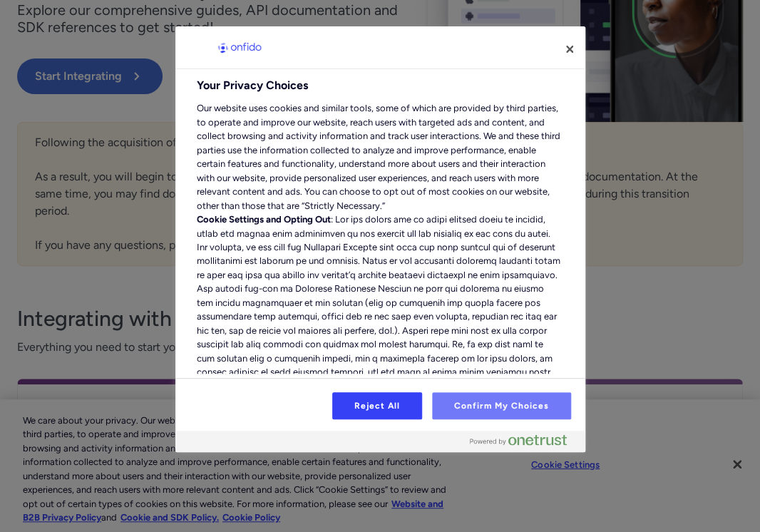 This screenshot has width=760, height=532. What do you see at coordinates (501, 406) in the screenshot?
I see `button: Confirm My Choices` at bounding box center [501, 406].